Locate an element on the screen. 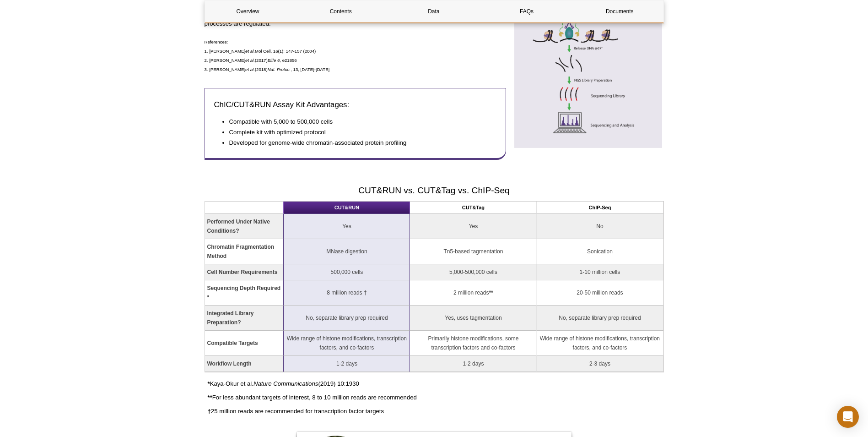 This screenshot has width=868, height=437. em: Nature Communications is located at coordinates (285, 383).